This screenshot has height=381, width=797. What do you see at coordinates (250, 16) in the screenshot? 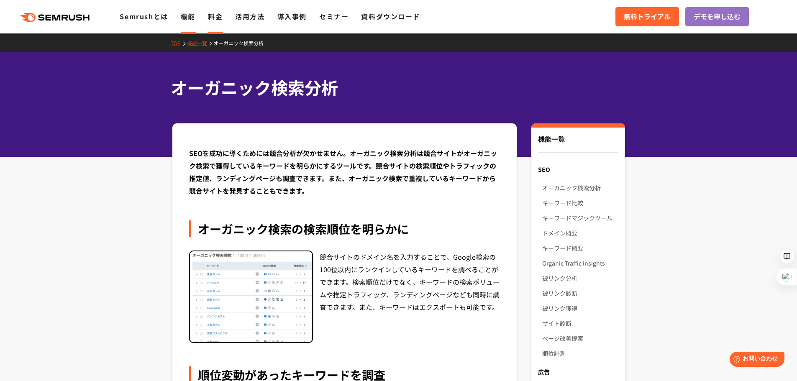
I see `a: 活用方法` at bounding box center [250, 16].